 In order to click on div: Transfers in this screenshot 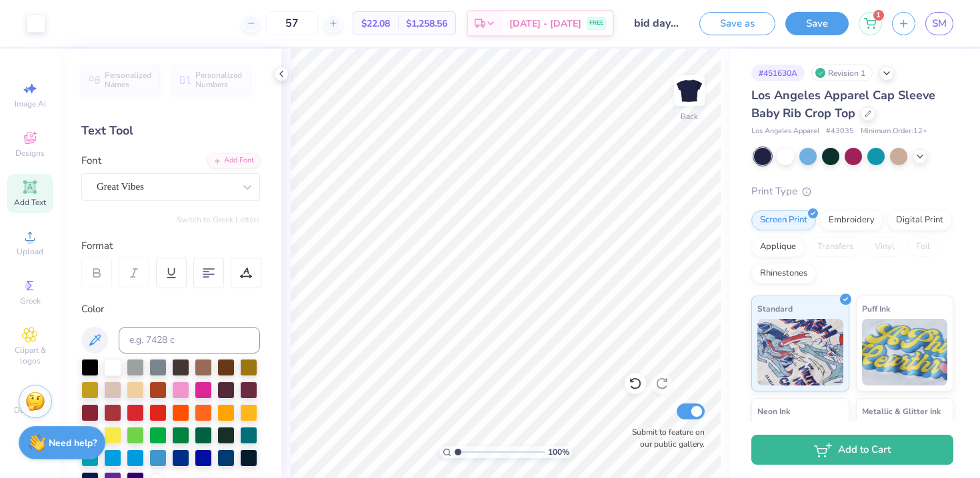, I will do `click(835, 248)`.